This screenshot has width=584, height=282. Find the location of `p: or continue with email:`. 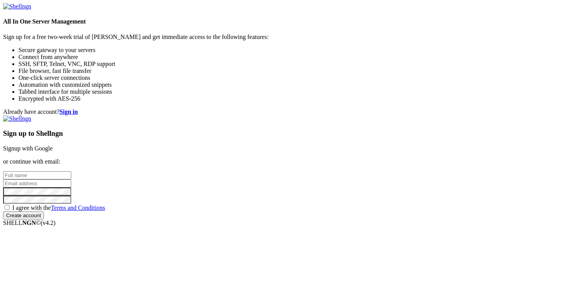

p: or continue with email: is located at coordinates (292, 161).